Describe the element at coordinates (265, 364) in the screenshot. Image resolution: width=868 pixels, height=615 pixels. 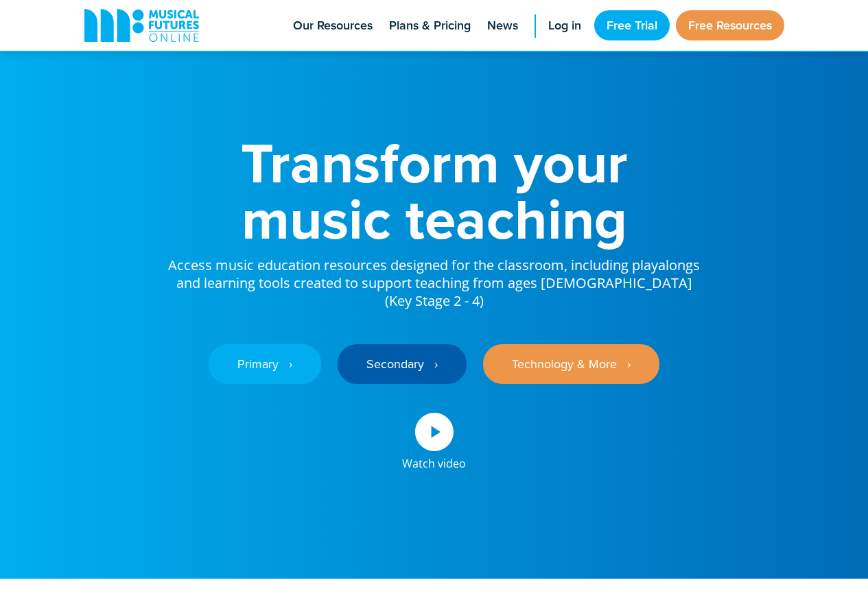
I see `a: Primary ‎‏‏‎ ‎ ›` at that location.